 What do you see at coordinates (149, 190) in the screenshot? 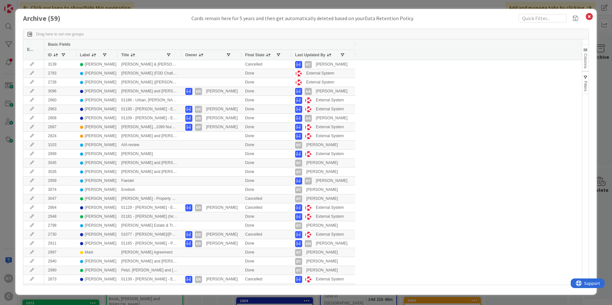
I see `div: Enebish` at bounding box center [149, 190].